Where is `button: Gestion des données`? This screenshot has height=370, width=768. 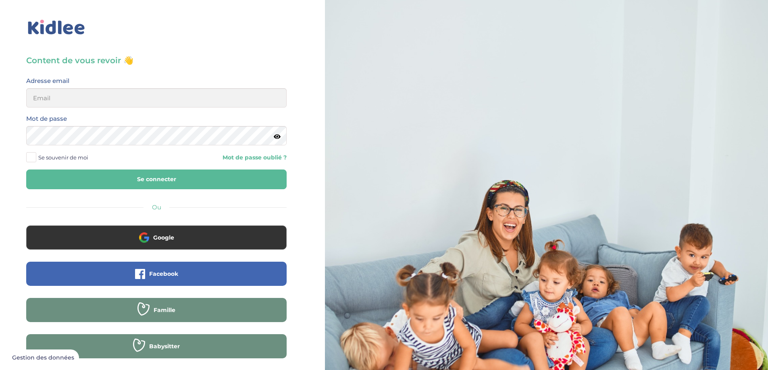 button: Gestion des données is located at coordinates (43, 358).